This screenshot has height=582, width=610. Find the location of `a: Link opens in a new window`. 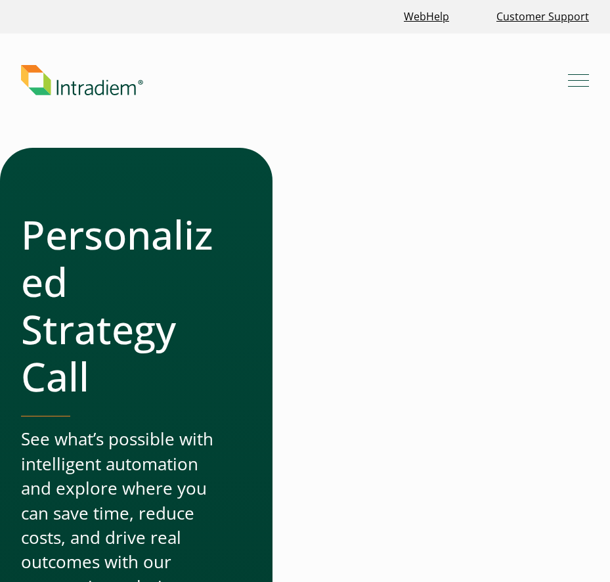

a: Link opens in a new window is located at coordinates (426, 16).